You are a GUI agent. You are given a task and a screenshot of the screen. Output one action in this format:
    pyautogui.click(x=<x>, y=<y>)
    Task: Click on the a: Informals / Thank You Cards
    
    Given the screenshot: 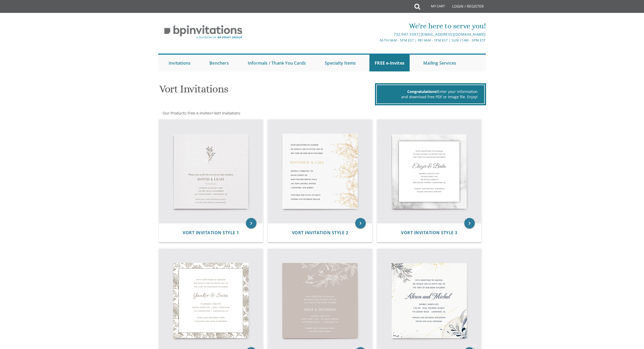 What is the action you would take?
    pyautogui.click(x=277, y=63)
    